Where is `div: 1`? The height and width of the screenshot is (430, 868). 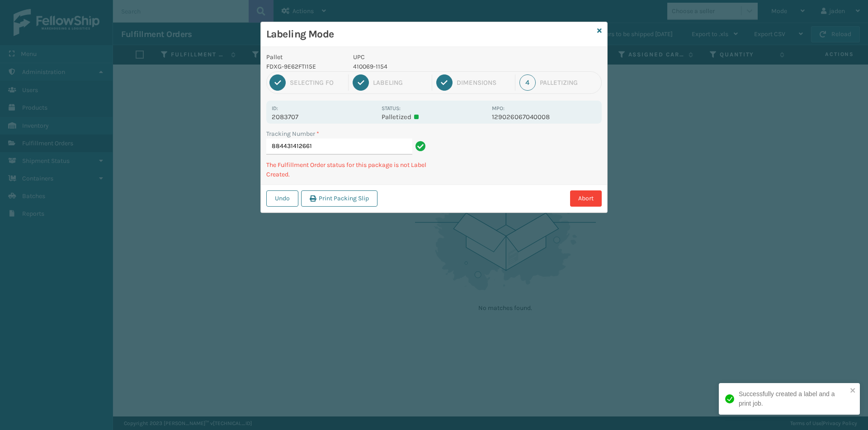 div: 1 is located at coordinates (277, 83).